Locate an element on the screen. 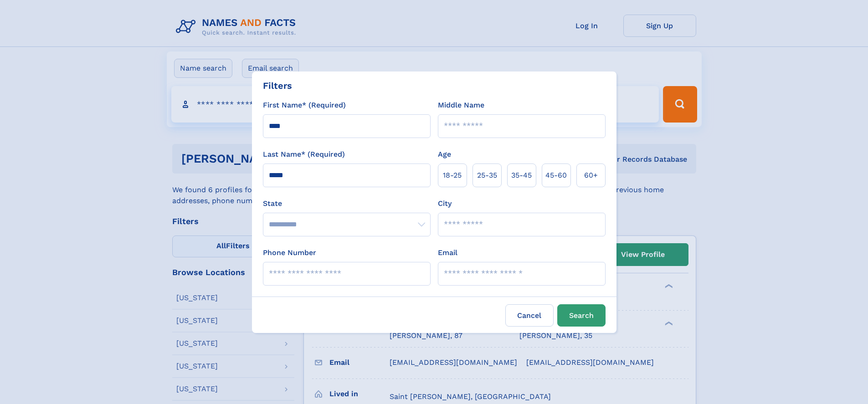 The height and width of the screenshot is (404, 868). span: 60+ is located at coordinates (591, 176).